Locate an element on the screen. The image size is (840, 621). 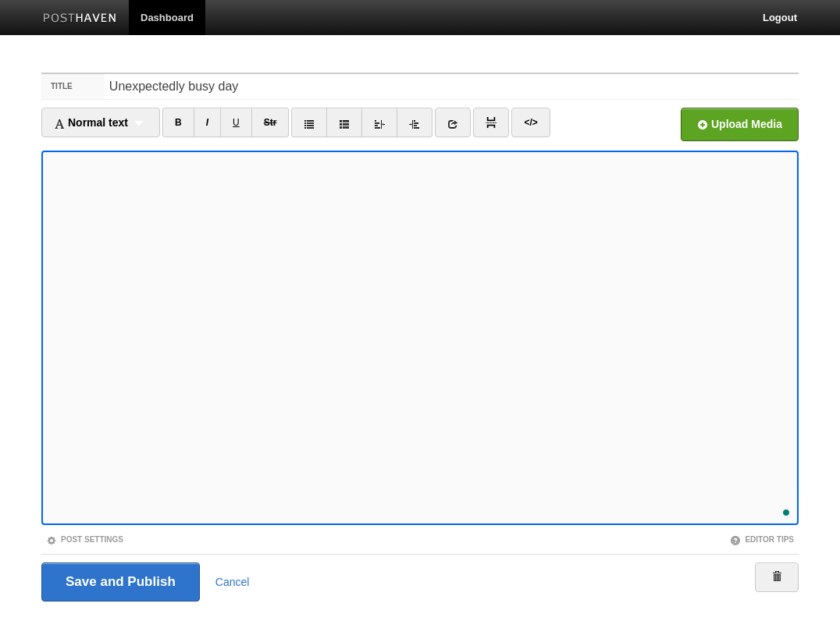
a: Editor Tips is located at coordinates (762, 540).